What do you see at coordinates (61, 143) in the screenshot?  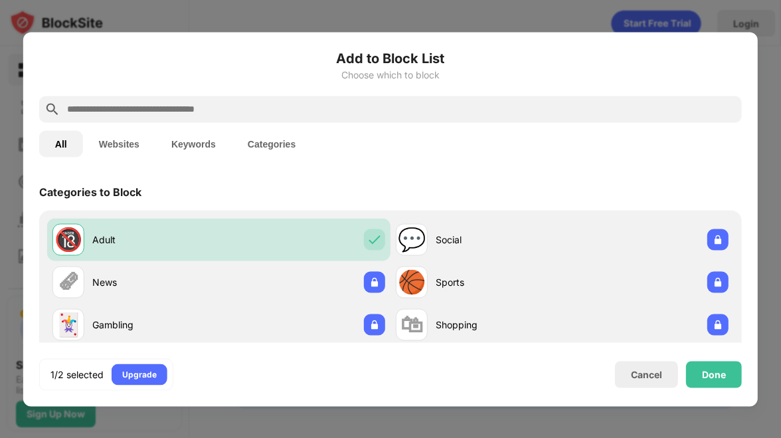 I see `button: All` at bounding box center [61, 143].